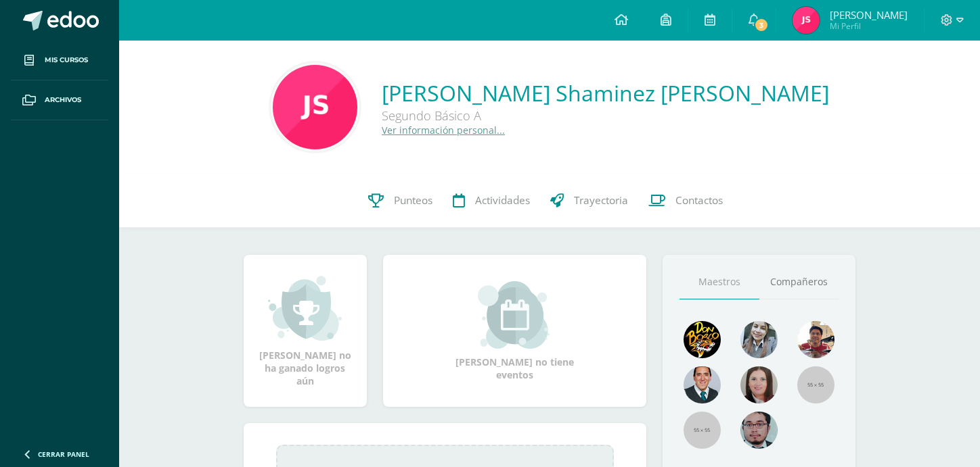 This screenshot has width=980, height=467. I want to click on a: Maestros, so click(720, 282).